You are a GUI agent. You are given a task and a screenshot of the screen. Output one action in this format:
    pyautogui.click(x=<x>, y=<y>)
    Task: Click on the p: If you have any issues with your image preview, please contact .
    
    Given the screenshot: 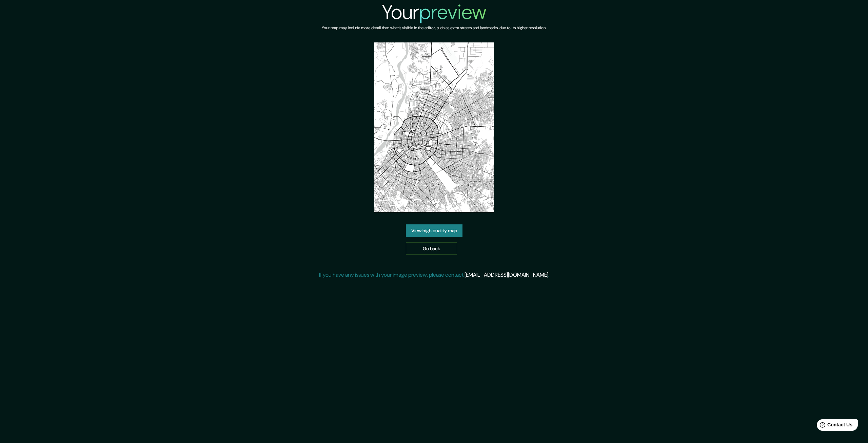 What is the action you would take?
    pyautogui.click(x=434, y=275)
    